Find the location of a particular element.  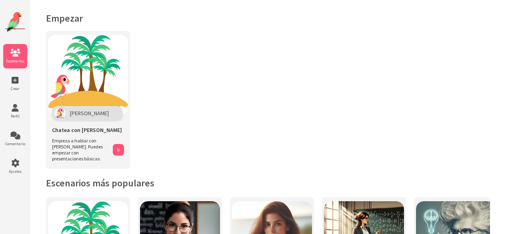

font: Crear is located at coordinates (15, 88).